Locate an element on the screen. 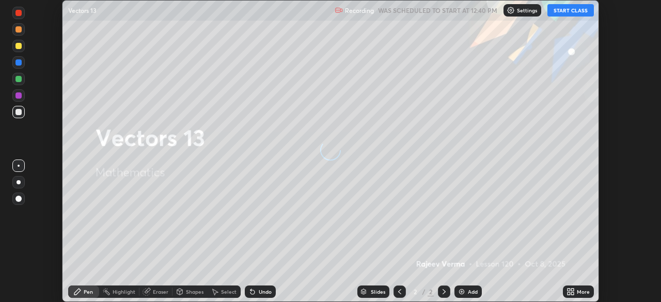 Image resolution: width=661 pixels, height=302 pixels. div: Add is located at coordinates (472, 292).